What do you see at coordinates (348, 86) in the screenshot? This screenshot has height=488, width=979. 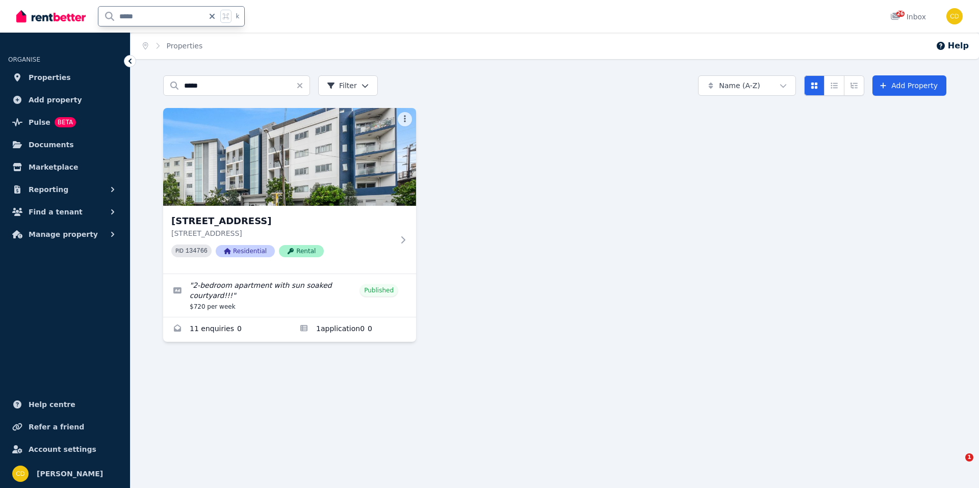 I see `button: Filter` at bounding box center [348, 86].